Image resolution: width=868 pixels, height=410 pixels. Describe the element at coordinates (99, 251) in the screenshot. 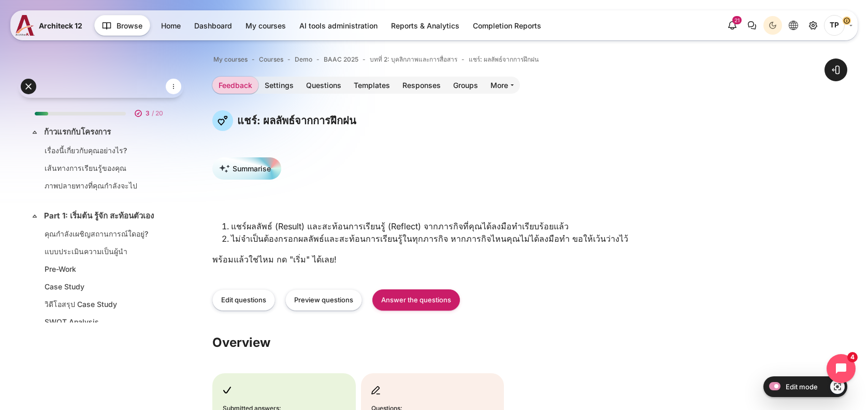

I see `a: แบบประเมินความเป็นผู้นำ` at that location.